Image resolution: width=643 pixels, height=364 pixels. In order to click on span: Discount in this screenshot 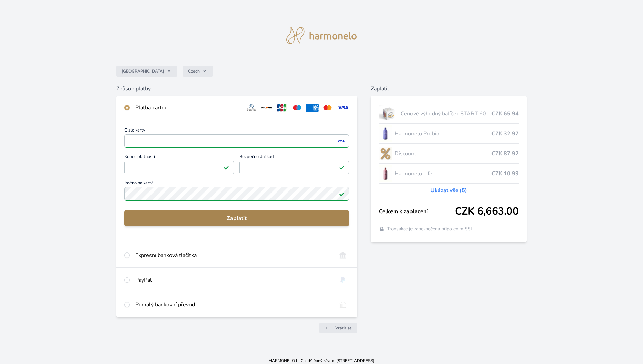, I will do `click(442, 153)`.